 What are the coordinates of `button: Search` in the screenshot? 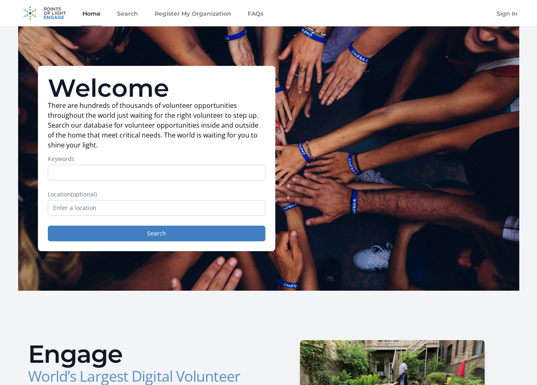 It's located at (157, 234).